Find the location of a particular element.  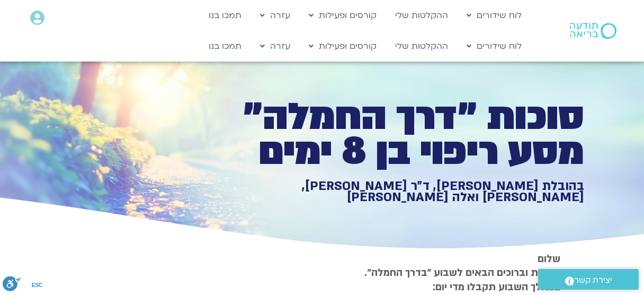

h1: סוכות ״דרך החמלה״ מסע ריפוי בן 8 ימים is located at coordinates (400, 134).